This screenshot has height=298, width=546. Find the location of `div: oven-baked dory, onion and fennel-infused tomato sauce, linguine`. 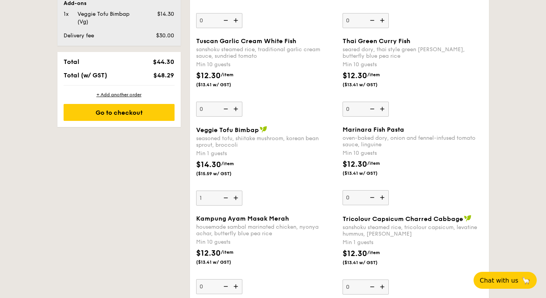

div: oven-baked dory, onion and fennel-infused tomato sauce, linguine is located at coordinates (413, 141).